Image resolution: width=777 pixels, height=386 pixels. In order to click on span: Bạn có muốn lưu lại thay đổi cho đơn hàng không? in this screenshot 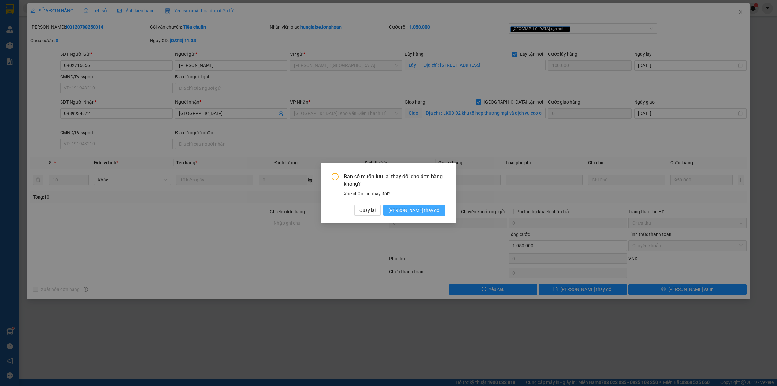, I will do `click(395, 180)`.